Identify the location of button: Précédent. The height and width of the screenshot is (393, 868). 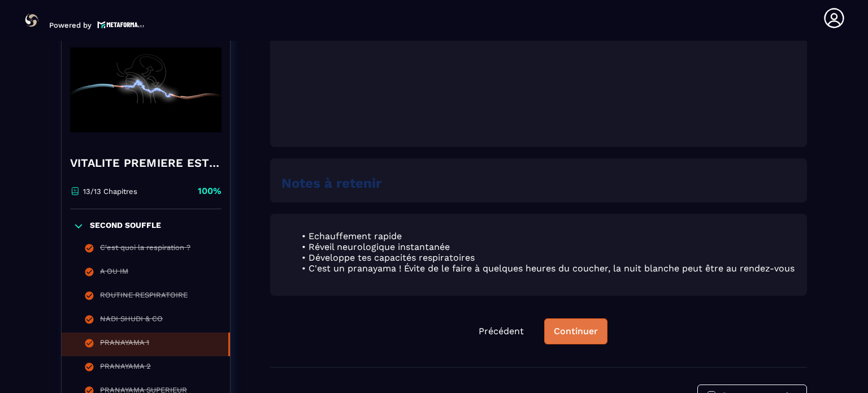
(501, 331).